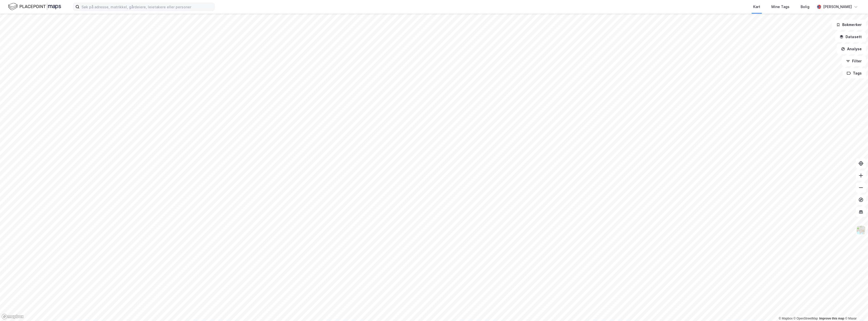  I want to click on div: Kart, so click(757, 7).